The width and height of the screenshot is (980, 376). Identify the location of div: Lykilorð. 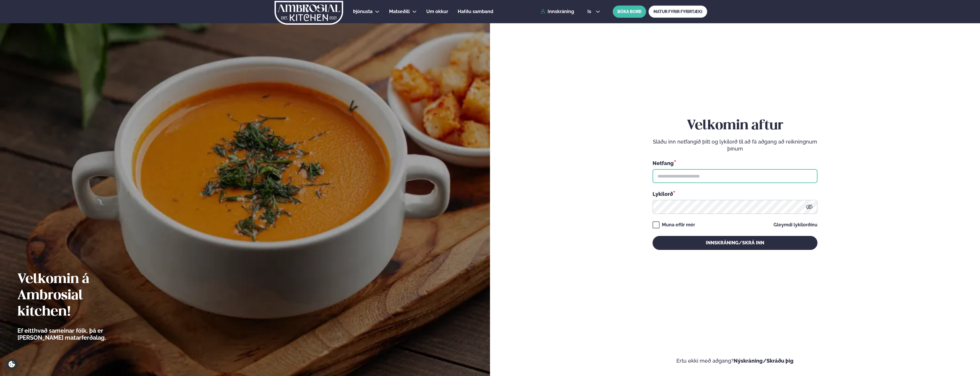
(735, 194).